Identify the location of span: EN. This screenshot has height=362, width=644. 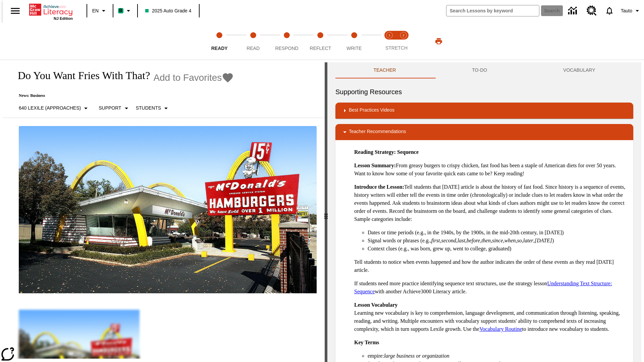
(95, 11).